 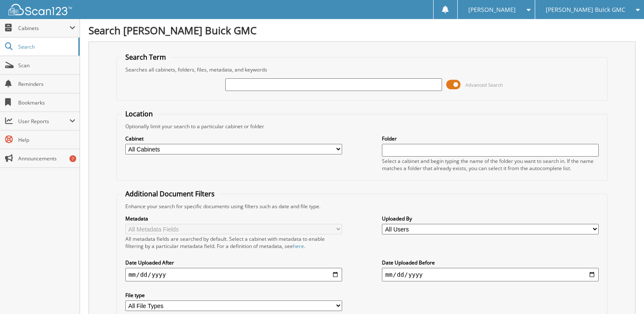 What do you see at coordinates (139, 114) in the screenshot?
I see `legend: Location` at bounding box center [139, 114].